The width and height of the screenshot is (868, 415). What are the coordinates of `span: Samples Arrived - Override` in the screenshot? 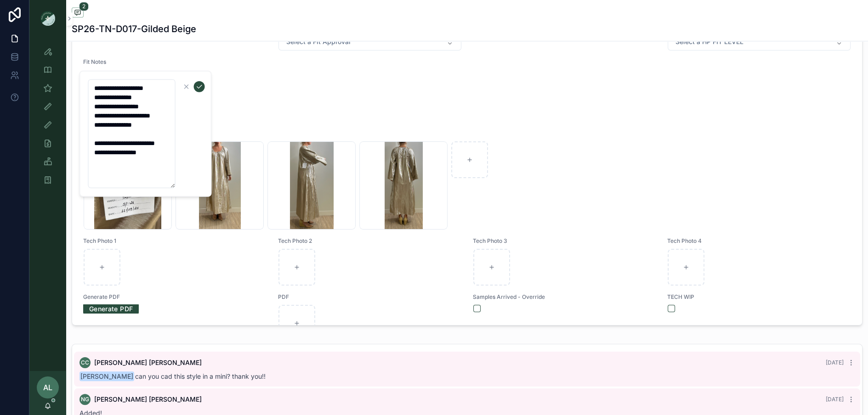 It's located at (565, 297).